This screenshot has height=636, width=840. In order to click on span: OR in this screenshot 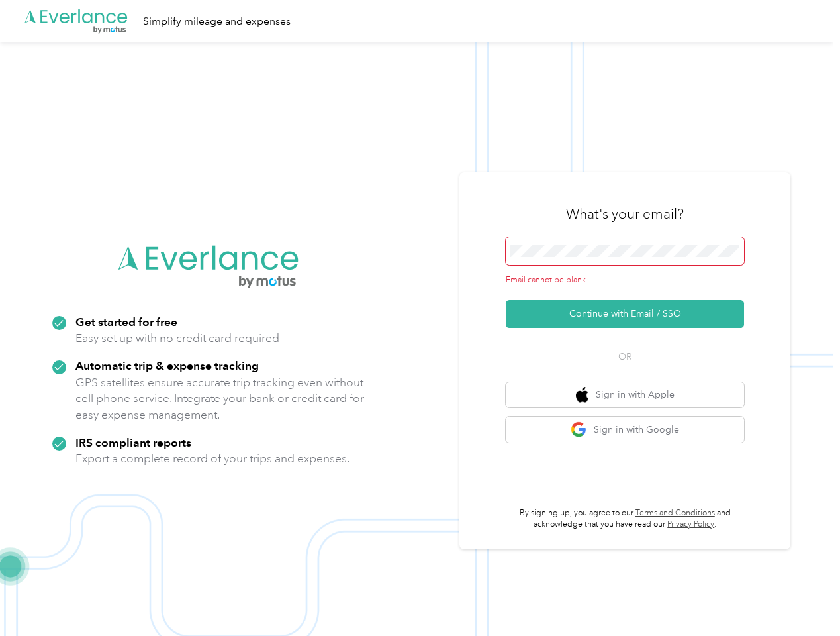, I will do `click(625, 356)`.